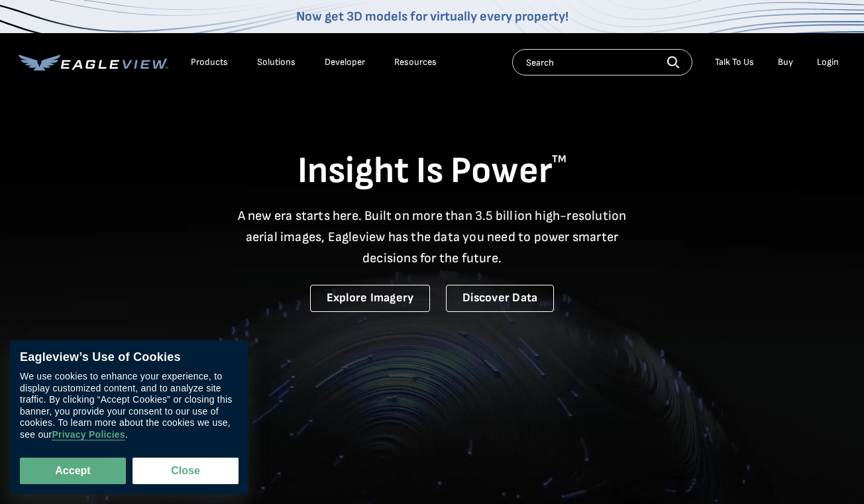 This screenshot has height=504, width=864. I want to click on a: Developer, so click(344, 63).